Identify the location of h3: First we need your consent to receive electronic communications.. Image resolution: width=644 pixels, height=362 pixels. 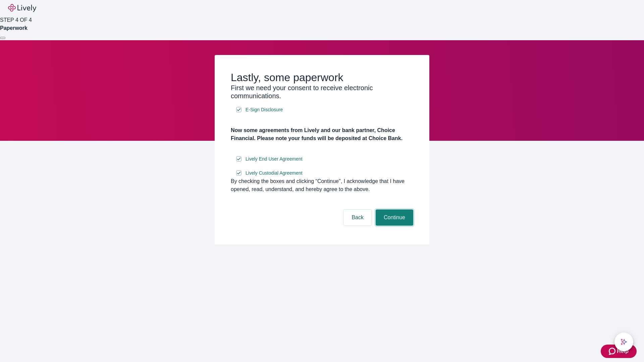
(322, 92).